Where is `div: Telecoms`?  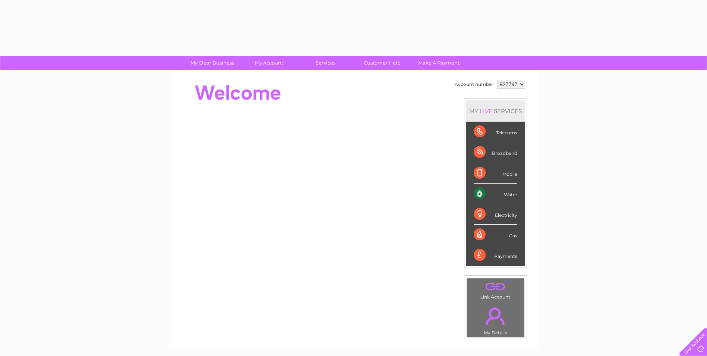
div: Telecoms is located at coordinates (495, 132).